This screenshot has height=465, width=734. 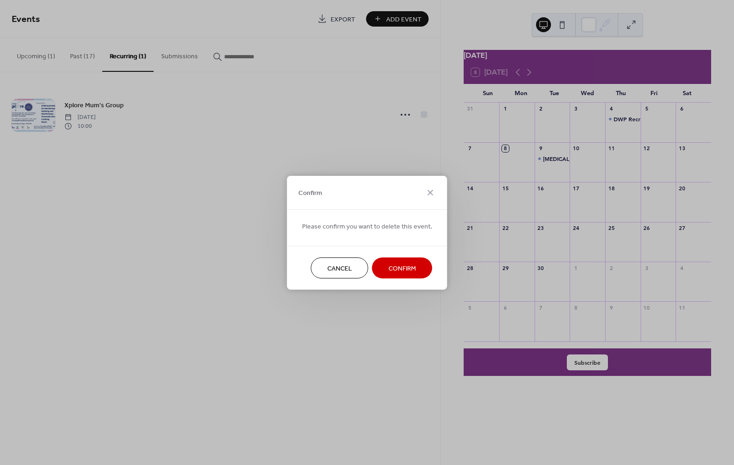 What do you see at coordinates (339, 268) in the screenshot?
I see `button: Cancel` at bounding box center [339, 268].